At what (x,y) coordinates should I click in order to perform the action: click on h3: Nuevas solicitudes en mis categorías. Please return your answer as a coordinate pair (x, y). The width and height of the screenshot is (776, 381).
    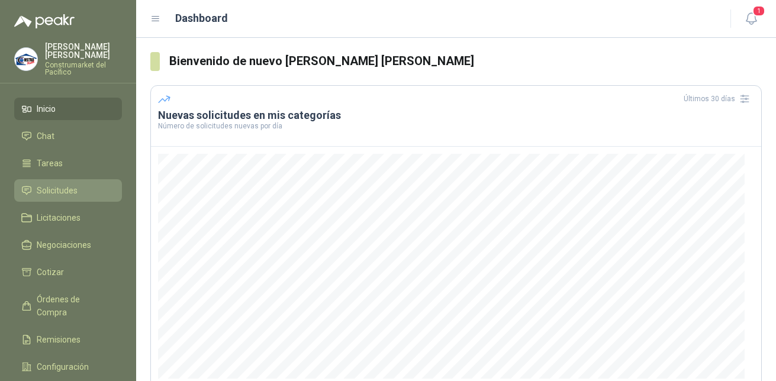
    Looking at the image, I should click on (456, 115).